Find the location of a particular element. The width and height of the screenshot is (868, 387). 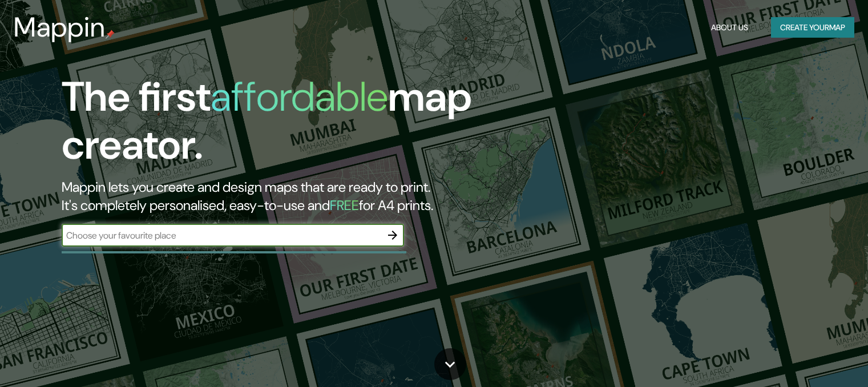

h1: The first map creator. is located at coordinates (278, 126).